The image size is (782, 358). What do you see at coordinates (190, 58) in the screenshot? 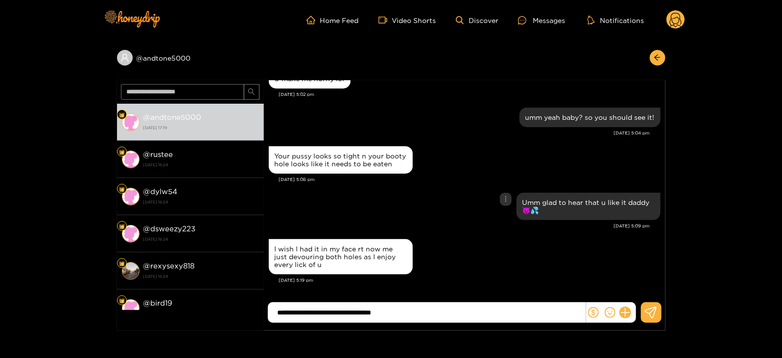
I see `div: @andtone5000` at bounding box center [190, 58].